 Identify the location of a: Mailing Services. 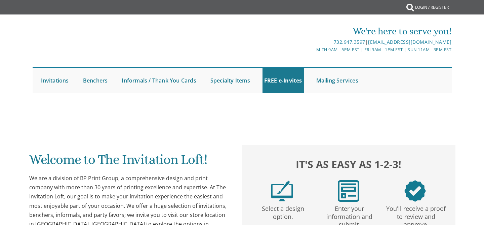
(337, 80).